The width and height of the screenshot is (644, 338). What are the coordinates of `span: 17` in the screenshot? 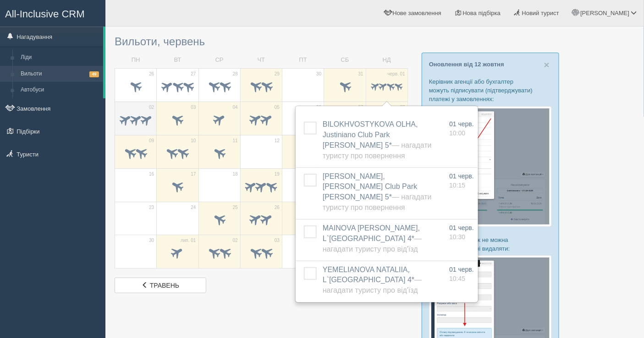 It's located at (193, 174).